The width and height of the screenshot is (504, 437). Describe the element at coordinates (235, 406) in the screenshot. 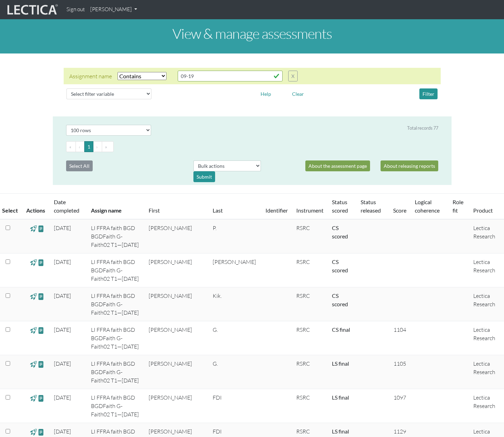

I see `td: FDI` at that location.